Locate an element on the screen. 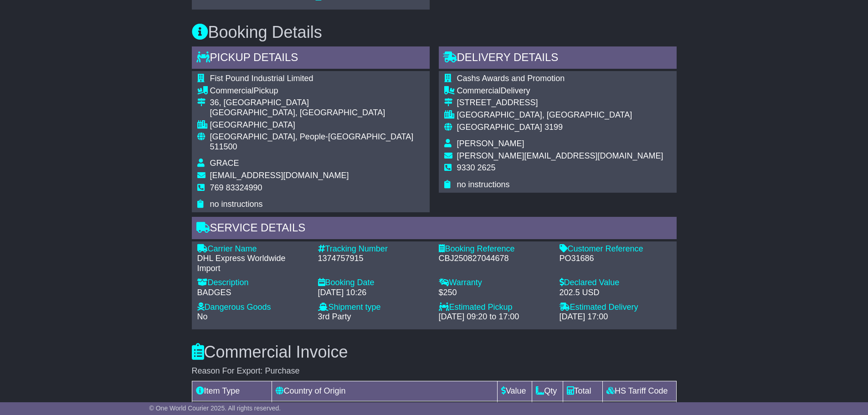  div: Shipment type is located at coordinates (374, 308).